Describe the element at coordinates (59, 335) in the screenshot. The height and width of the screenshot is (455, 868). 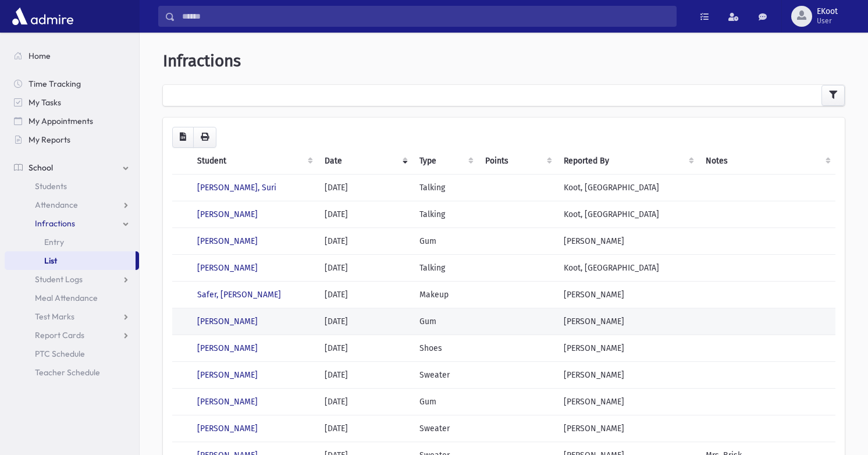
I see `span: Report Cards` at that location.